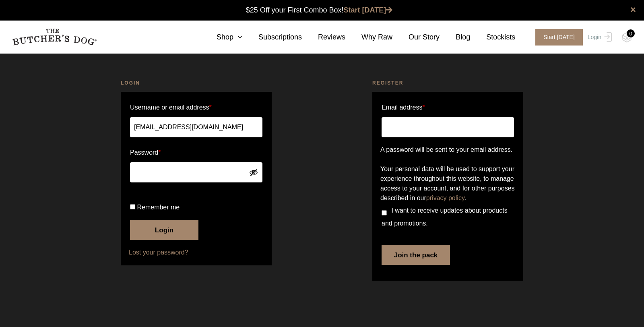  What do you see at coordinates (158, 207) in the screenshot?
I see `span: Remember me` at bounding box center [158, 207].